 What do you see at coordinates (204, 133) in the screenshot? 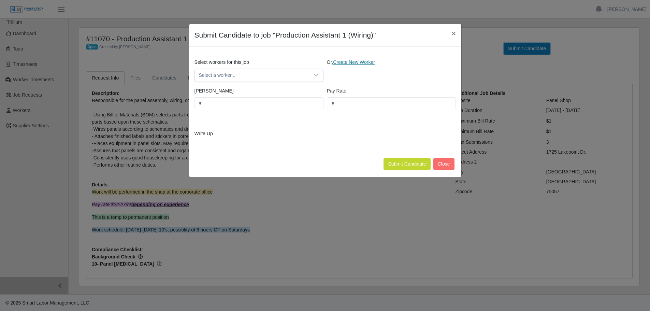
I see `label: Write Up` at bounding box center [204, 133].